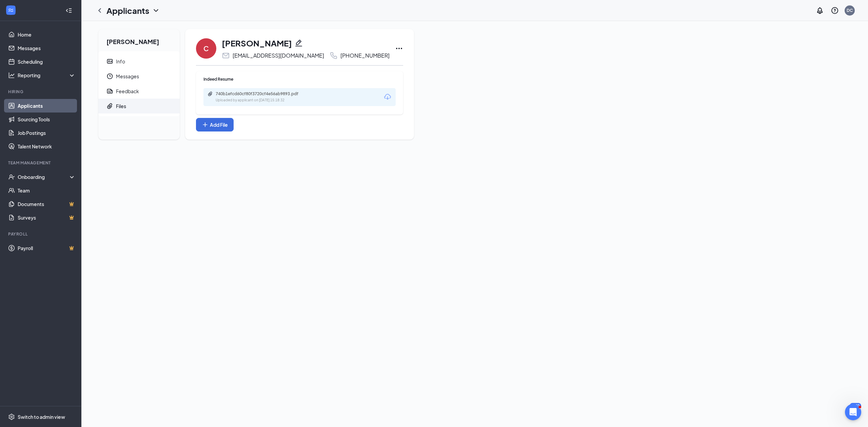 The height and width of the screenshot is (427, 868). Describe the element at coordinates (11, 417) in the screenshot. I see `svg: Settings` at that location.